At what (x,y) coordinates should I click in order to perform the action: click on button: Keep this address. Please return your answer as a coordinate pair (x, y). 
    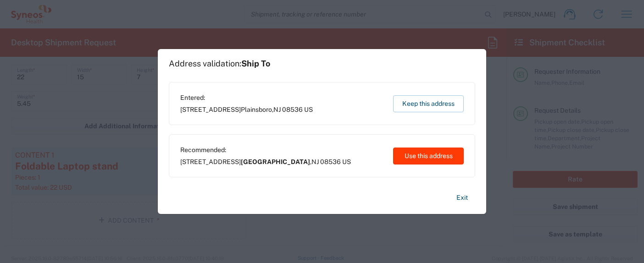
    Looking at the image, I should click on (428, 104).